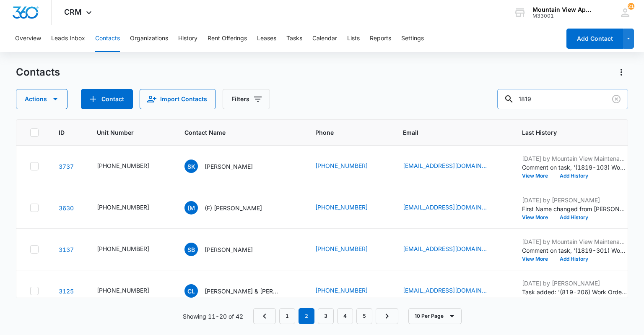 Image resolution: width=644 pixels, height=335 pixels. What do you see at coordinates (435, 316) in the screenshot?
I see `button: 10 Per Page` at bounding box center [435, 316].